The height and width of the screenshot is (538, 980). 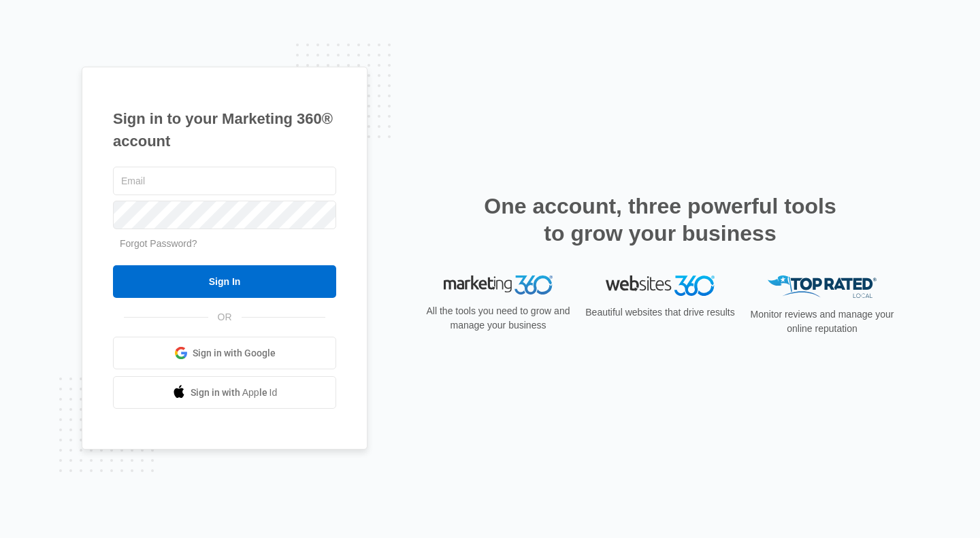 I want to click on input: Email, so click(x=225, y=181).